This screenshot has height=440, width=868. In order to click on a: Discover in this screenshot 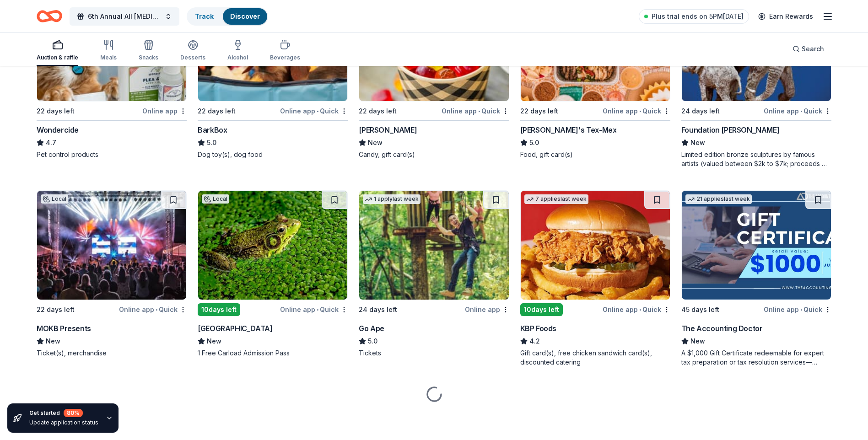, I will do `click(245, 16)`.